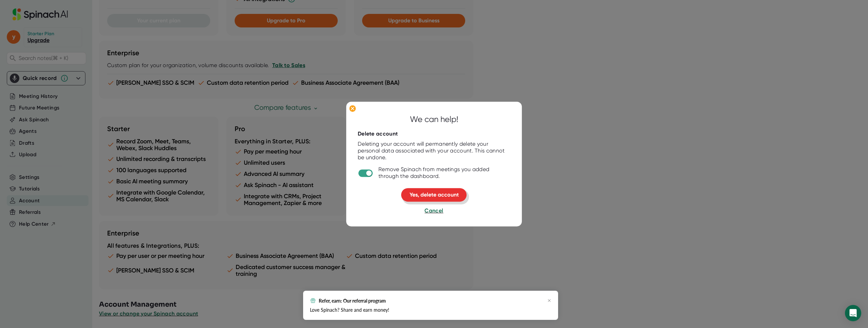 The image size is (868, 328). What do you see at coordinates (434, 195) in the screenshot?
I see `span: Yes, delete account` at bounding box center [434, 195].